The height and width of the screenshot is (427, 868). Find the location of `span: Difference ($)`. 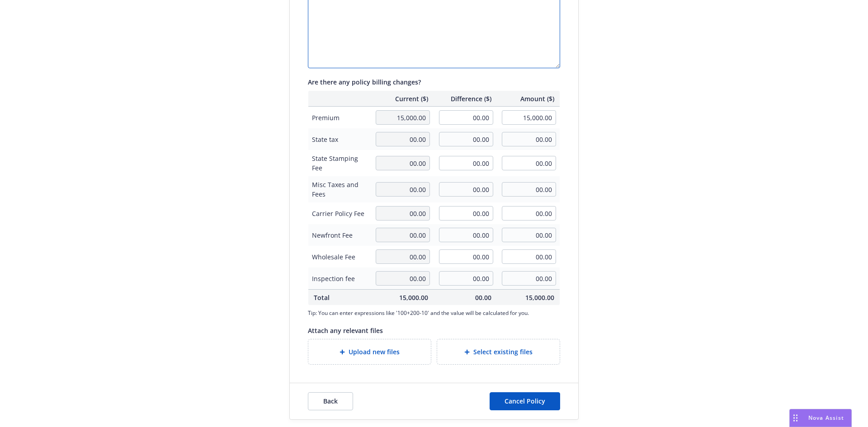

span: Difference ($) is located at coordinates (466, 99).